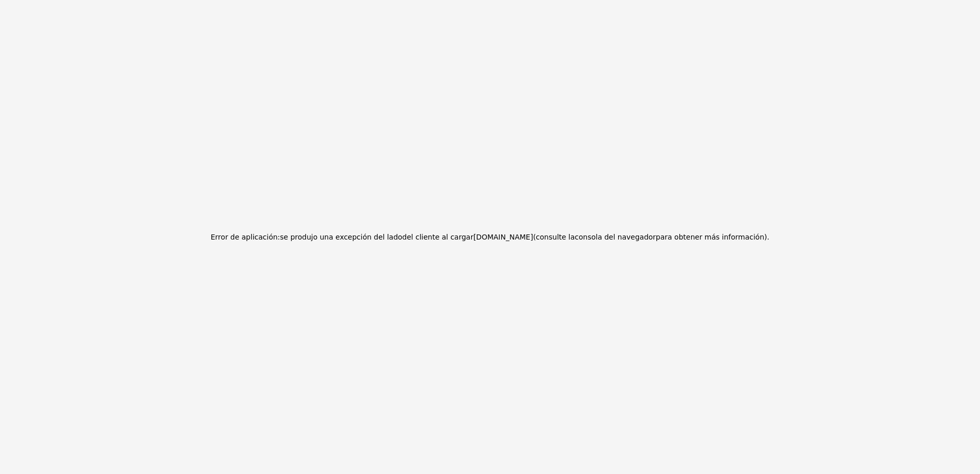 The height and width of the screenshot is (474, 980). I want to click on font: Error de aplicación:, so click(246, 237).